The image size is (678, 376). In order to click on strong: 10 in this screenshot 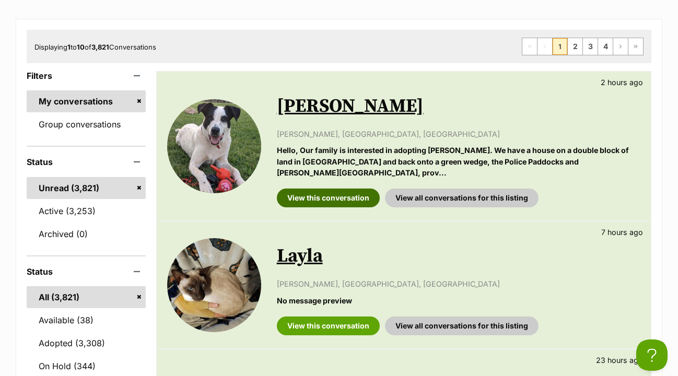, I will do `click(80, 47)`.